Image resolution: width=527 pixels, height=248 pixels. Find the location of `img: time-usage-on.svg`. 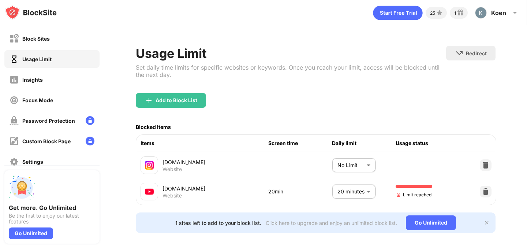

img: time-usage-on.svg is located at coordinates (14, 59).